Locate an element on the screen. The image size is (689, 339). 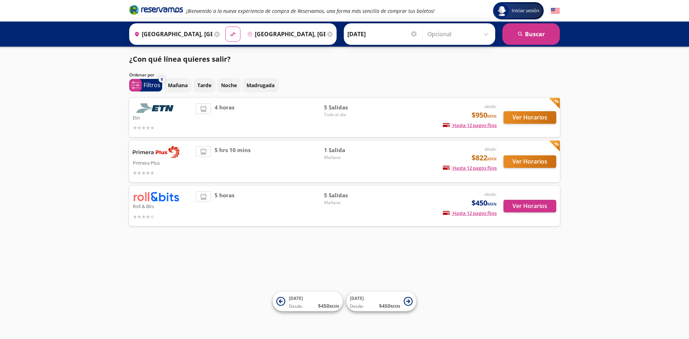
button: 0Filtros is located at coordinates (146, 85).